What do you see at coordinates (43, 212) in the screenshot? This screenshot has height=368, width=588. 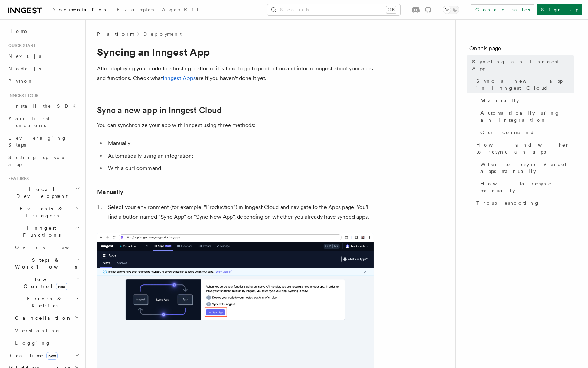 I see `button: Events & Triggers` at bounding box center [43, 212].